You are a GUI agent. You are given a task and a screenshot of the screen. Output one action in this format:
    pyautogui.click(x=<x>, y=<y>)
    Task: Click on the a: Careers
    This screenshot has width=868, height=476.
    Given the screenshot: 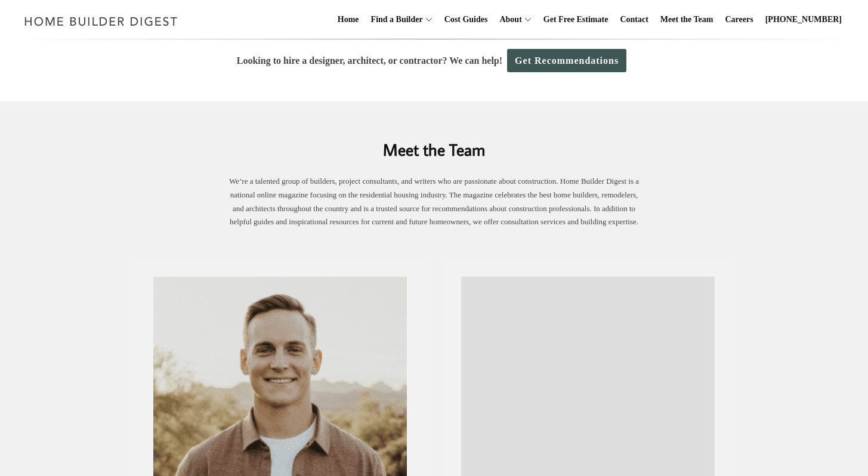 What is the action you would take?
    pyautogui.click(x=739, y=20)
    